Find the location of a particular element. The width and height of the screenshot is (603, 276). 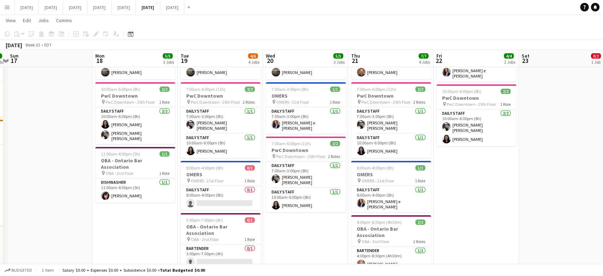

div: EDT is located at coordinates (48, 45).